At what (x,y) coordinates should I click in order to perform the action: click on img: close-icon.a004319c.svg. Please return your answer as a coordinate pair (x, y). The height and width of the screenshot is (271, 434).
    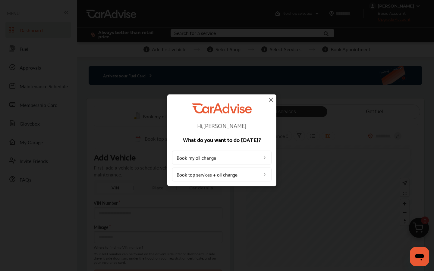
    Looking at the image, I should click on (271, 100).